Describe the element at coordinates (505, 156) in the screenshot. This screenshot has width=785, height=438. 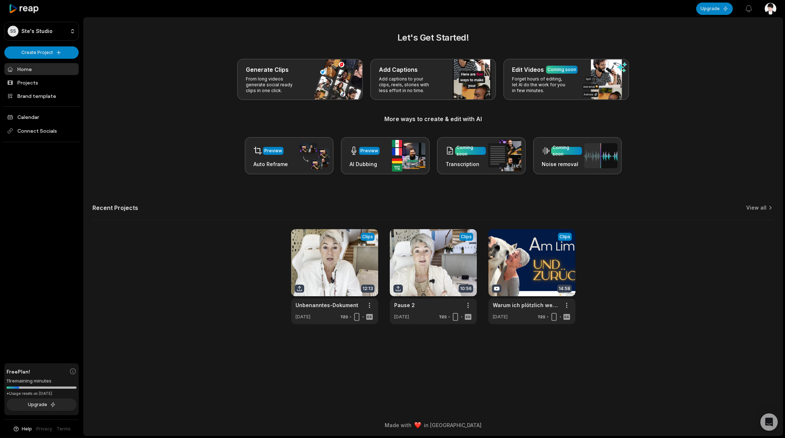
I see `img: transcription.png` at that location.